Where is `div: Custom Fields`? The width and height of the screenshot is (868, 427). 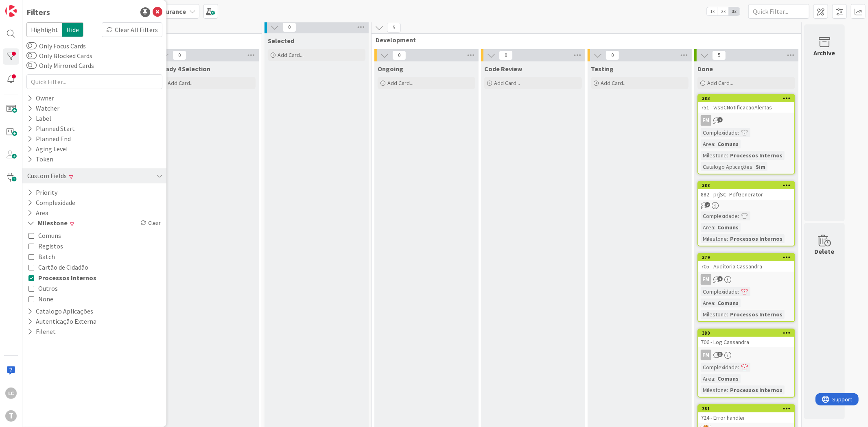 div: Custom Fields is located at coordinates (47, 176).